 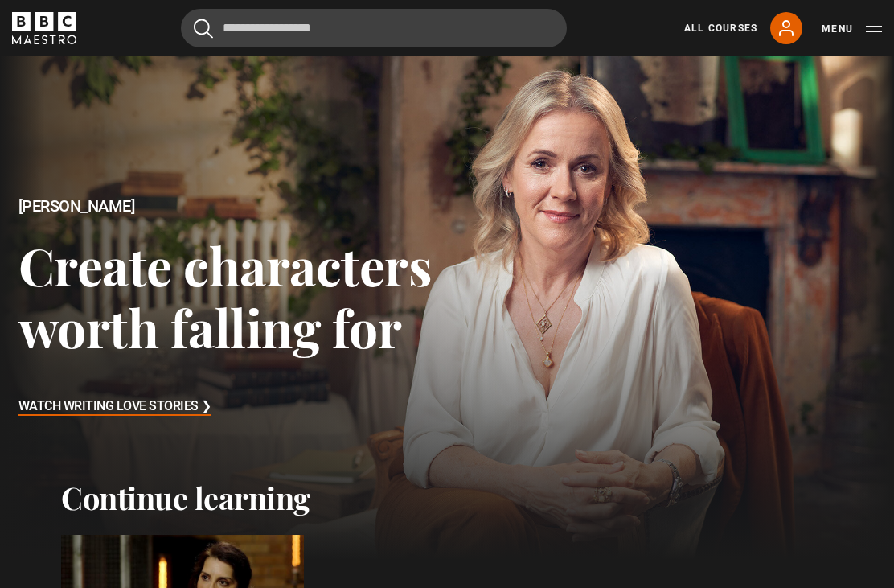 What do you see at coordinates (203, 28) in the screenshot?
I see `button: Submit the search query` at bounding box center [203, 28].